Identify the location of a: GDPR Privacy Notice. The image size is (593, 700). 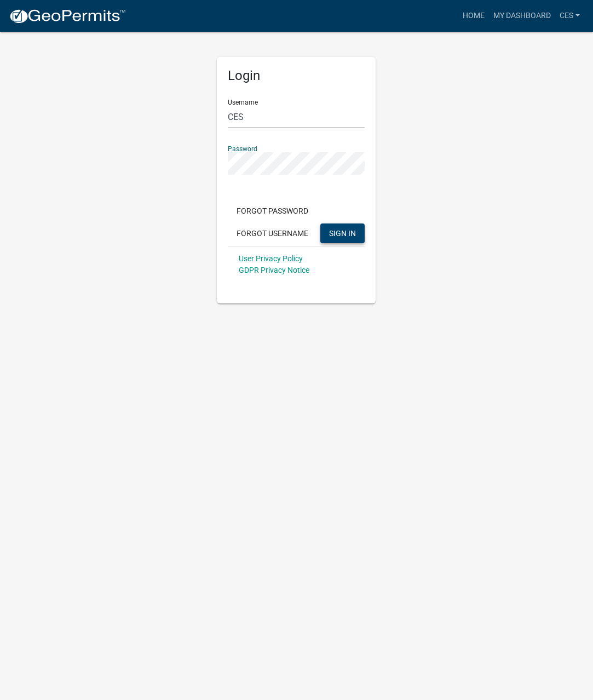
(274, 270).